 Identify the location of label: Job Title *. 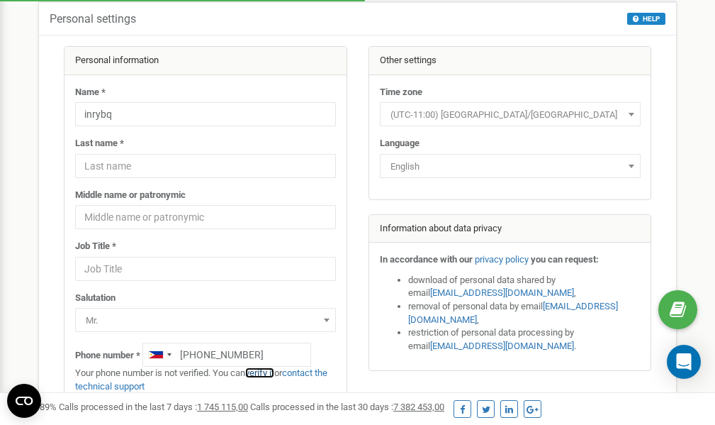
(96, 246).